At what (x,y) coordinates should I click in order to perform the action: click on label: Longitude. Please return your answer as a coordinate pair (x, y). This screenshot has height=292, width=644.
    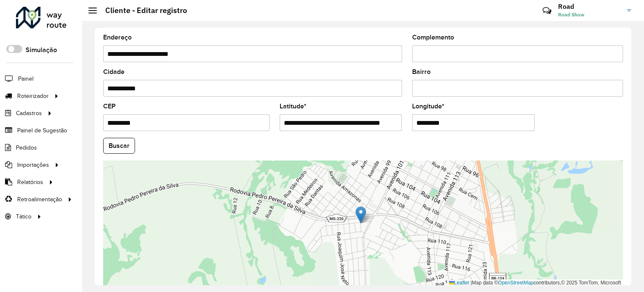
    Looking at the image, I should click on (428, 106).